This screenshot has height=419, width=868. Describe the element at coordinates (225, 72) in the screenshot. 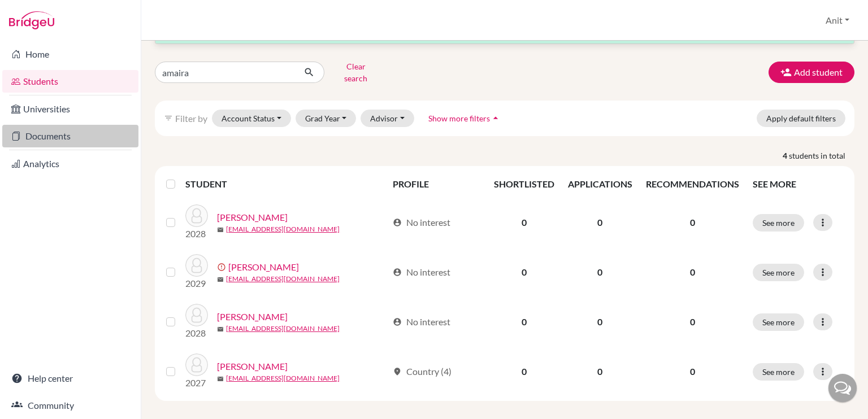

I see `input: Find student by name...` at that location.